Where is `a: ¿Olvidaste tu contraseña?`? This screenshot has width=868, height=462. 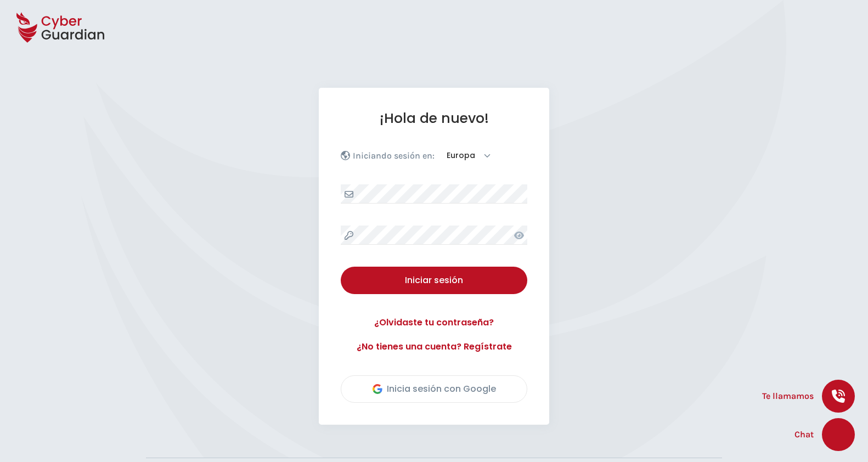 a: ¿Olvidaste tu contraseña? is located at coordinates (434, 323).